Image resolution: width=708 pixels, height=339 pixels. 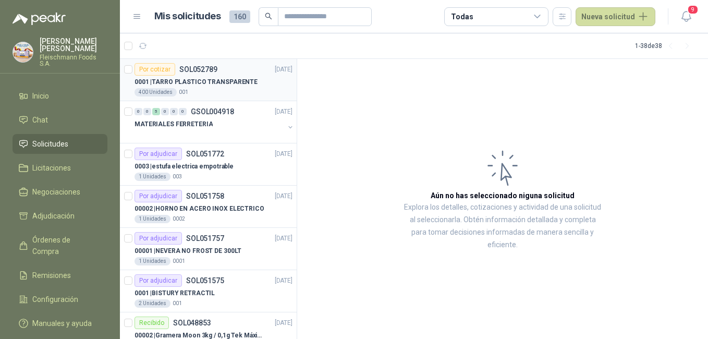 What do you see at coordinates (60, 275) in the screenshot?
I see `a: Remisiones` at bounding box center [60, 275].